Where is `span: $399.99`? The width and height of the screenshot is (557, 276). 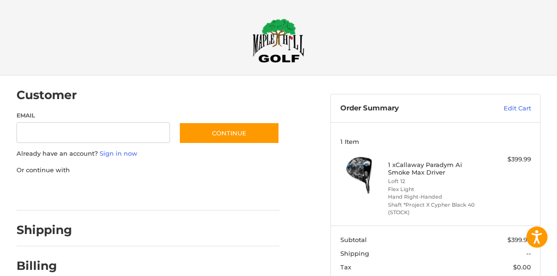 span: $399.99 is located at coordinates (519, 240).